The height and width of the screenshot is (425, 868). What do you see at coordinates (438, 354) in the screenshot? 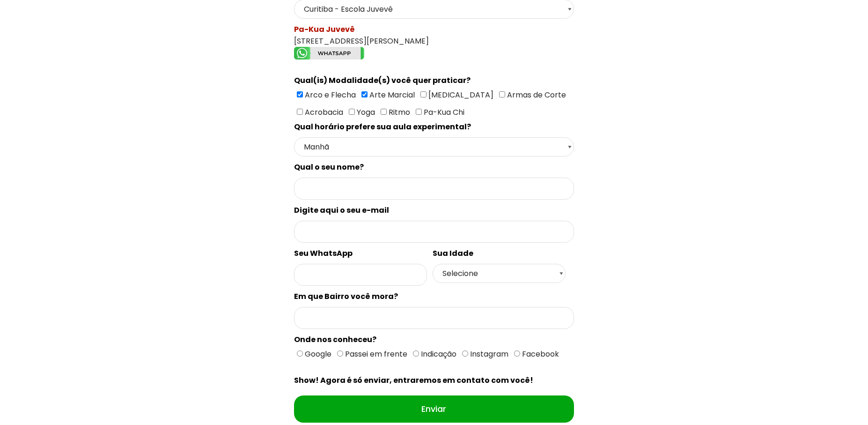
I see `span: Indicação` at bounding box center [438, 354].